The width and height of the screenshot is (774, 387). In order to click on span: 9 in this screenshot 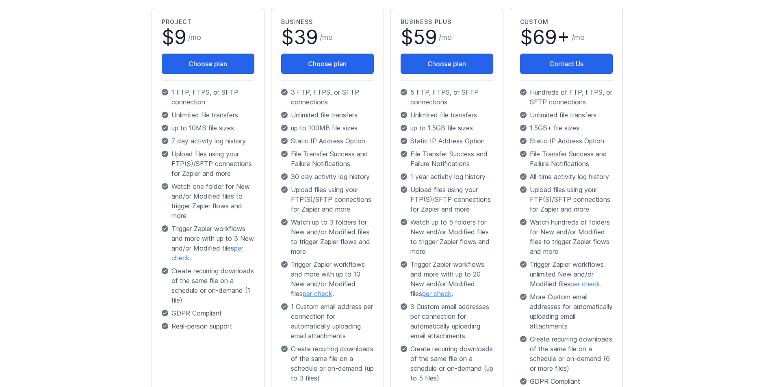, I will do `click(180, 37)`.